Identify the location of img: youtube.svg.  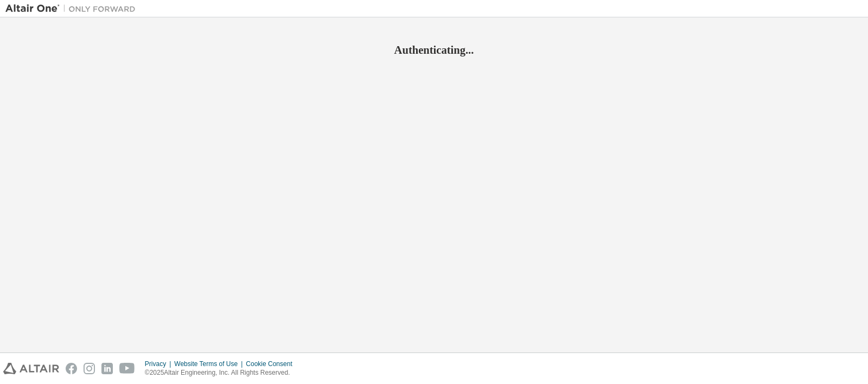
(127, 369).